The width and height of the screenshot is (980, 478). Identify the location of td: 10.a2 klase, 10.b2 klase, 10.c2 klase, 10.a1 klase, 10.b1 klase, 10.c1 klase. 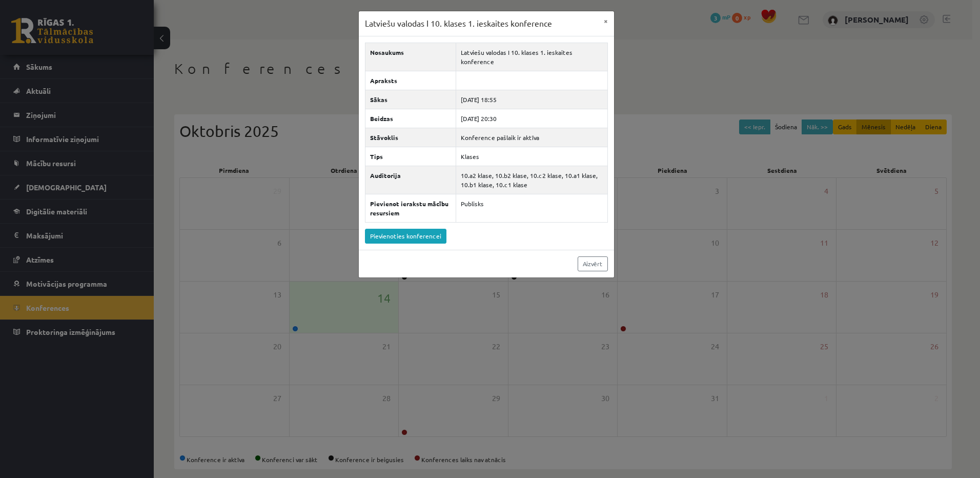
(531, 180).